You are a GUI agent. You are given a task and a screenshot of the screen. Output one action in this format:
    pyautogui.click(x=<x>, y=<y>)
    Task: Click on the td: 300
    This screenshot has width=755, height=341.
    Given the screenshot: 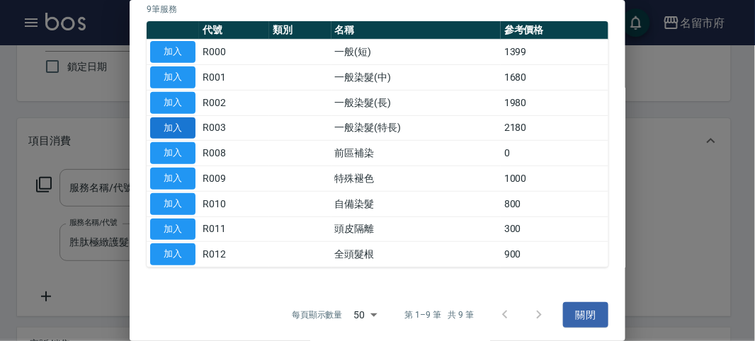 What is the action you would take?
    pyautogui.click(x=554, y=229)
    